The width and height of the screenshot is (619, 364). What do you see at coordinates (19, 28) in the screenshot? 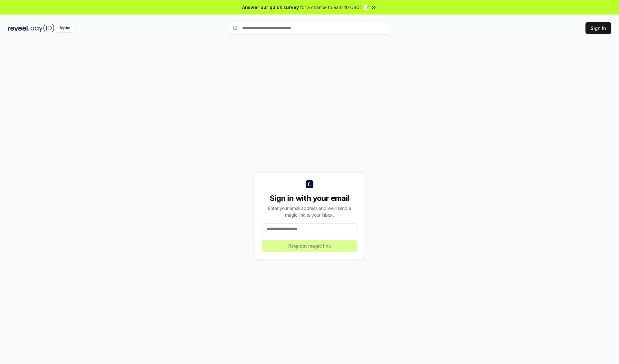
I see `img: reveel_dark` at bounding box center [19, 28].